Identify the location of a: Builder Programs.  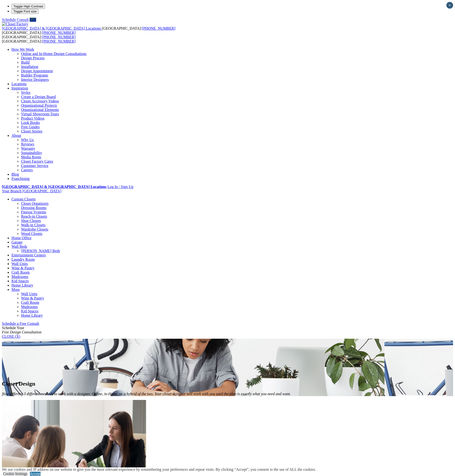
(34, 75).